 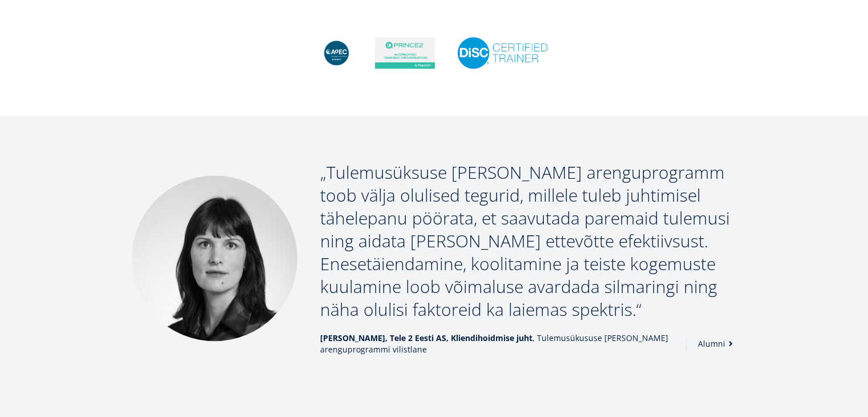 What do you see at coordinates (336, 53) in the screenshot?
I see `a: Aoec Estonia` at bounding box center [336, 53].